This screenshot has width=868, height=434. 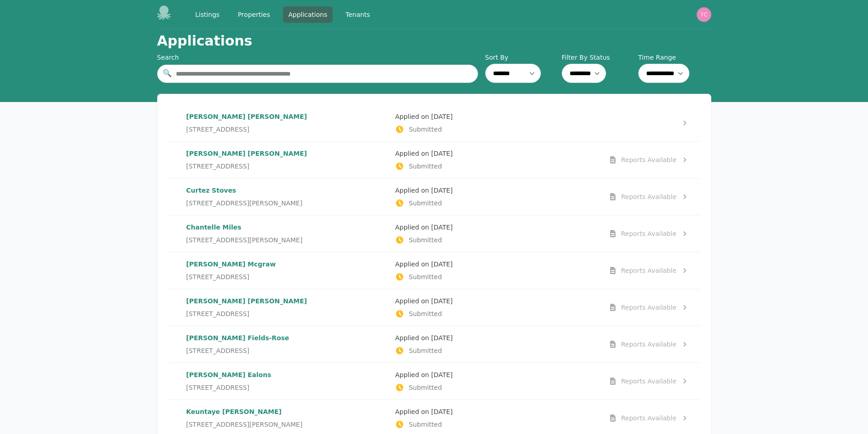 What do you see at coordinates (675, 57) in the screenshot?
I see `label: Time Range` at bounding box center [675, 57].